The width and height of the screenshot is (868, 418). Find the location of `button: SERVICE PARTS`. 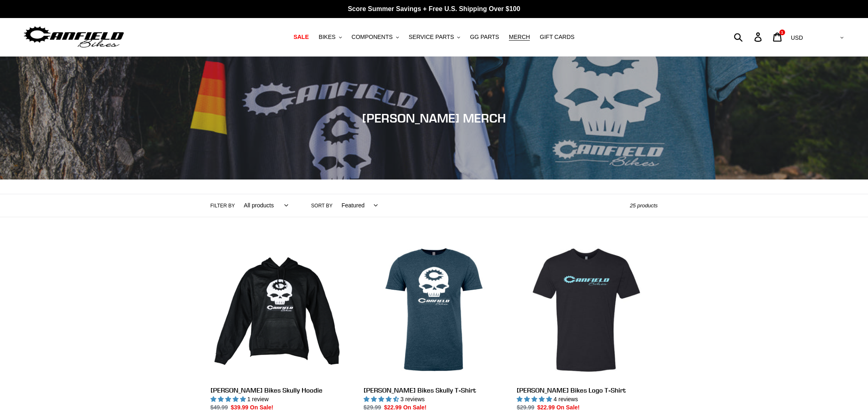

button: SERVICE PARTS is located at coordinates (434, 37).